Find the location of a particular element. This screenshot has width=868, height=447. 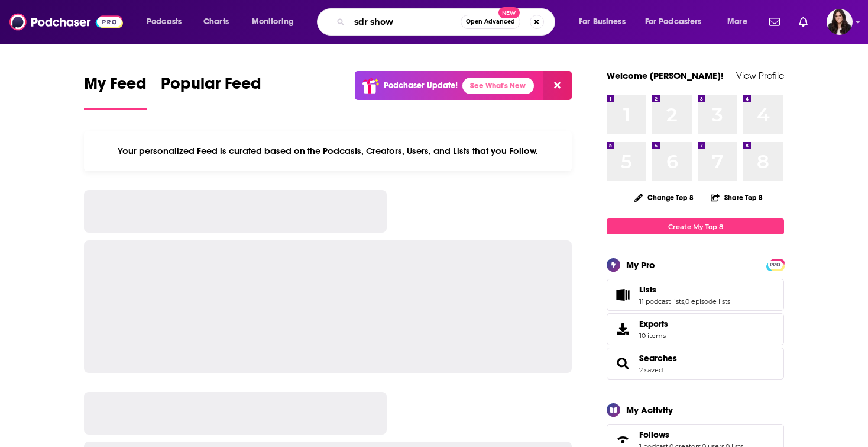

span: For Business is located at coordinates (602, 22).